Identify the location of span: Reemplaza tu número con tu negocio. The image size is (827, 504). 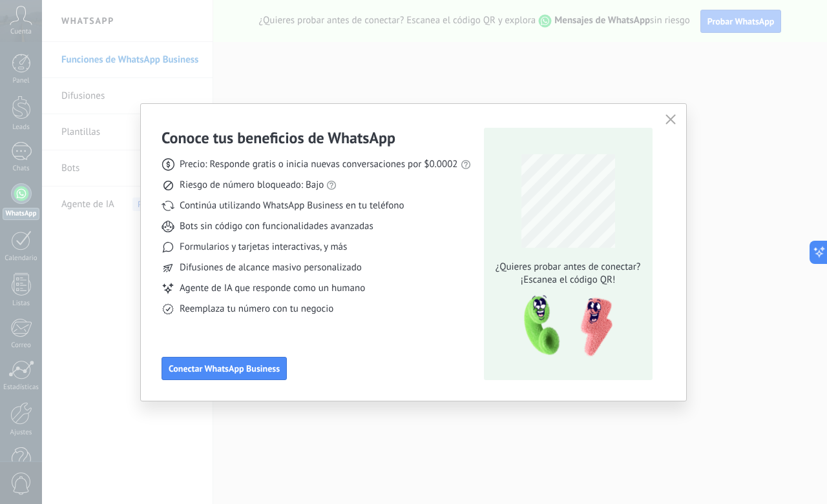
(256, 309).